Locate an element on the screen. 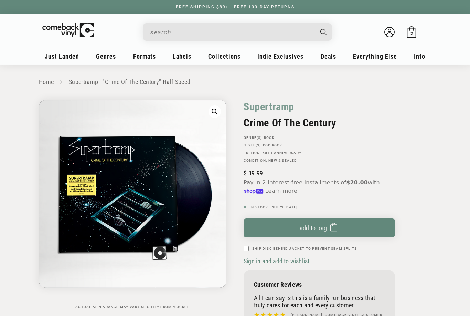 The image size is (470, 316). media-gallery: Gallery Viewer is located at coordinates (133, 204).